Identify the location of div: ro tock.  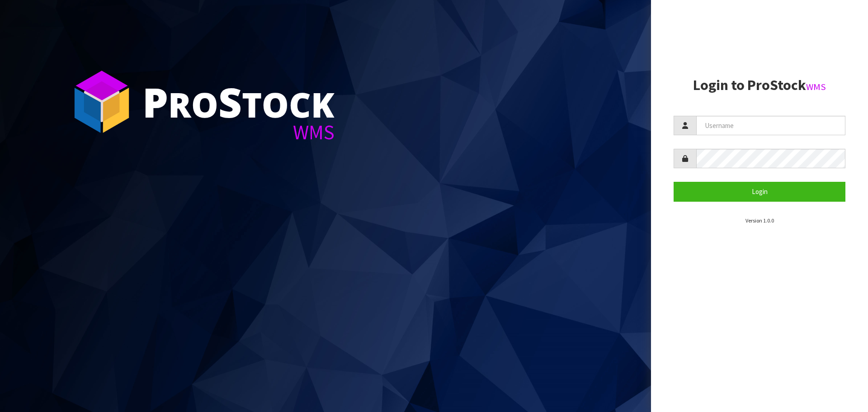
(238, 102).